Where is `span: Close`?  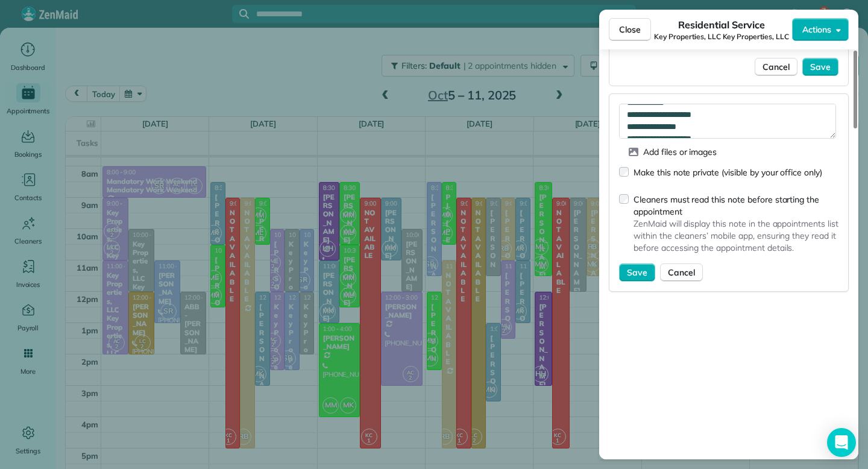 span: Close is located at coordinates (630, 29).